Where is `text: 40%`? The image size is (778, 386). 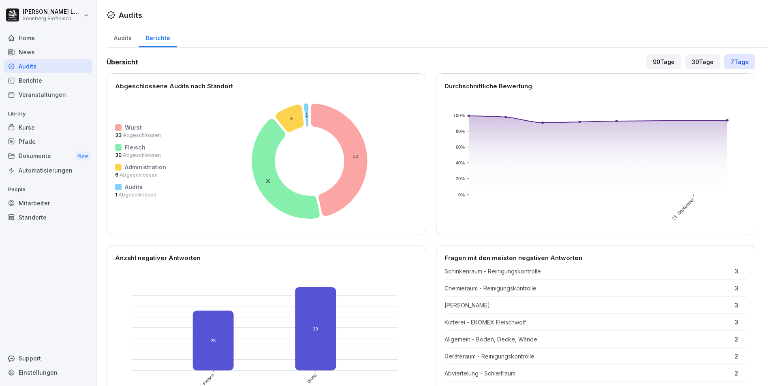 text: 40% is located at coordinates (460, 163).